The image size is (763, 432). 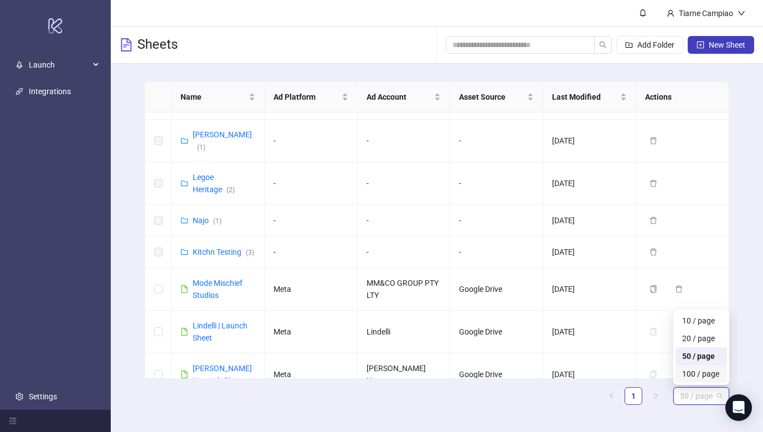 What do you see at coordinates (399, 97) in the screenshot?
I see `span: Ad Account` at bounding box center [399, 97].